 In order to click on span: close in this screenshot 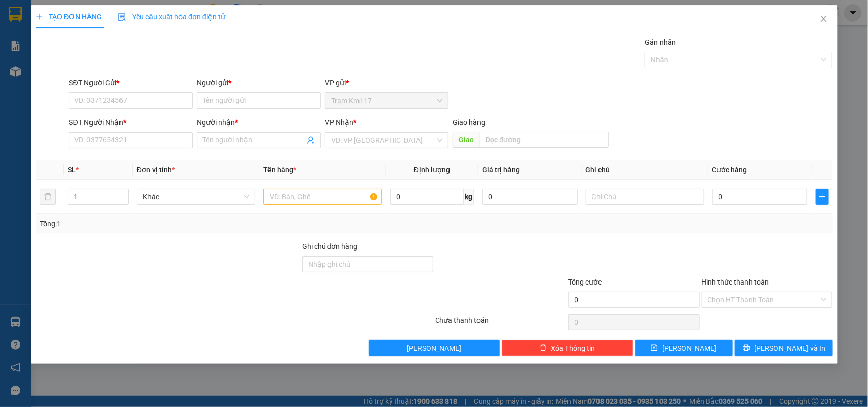, I will do `click(823, 19)`.